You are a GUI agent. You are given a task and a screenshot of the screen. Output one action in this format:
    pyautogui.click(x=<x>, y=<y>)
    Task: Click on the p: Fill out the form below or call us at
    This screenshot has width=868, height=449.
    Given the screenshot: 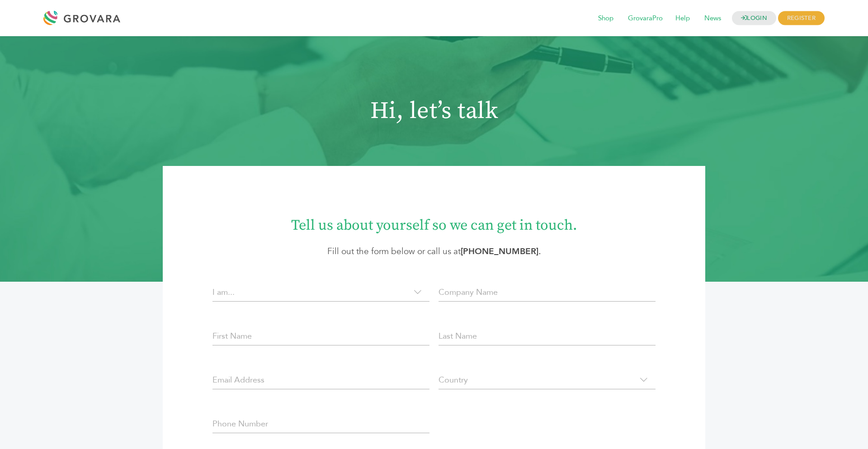 What is the action you would take?
    pyautogui.click(x=434, y=252)
    